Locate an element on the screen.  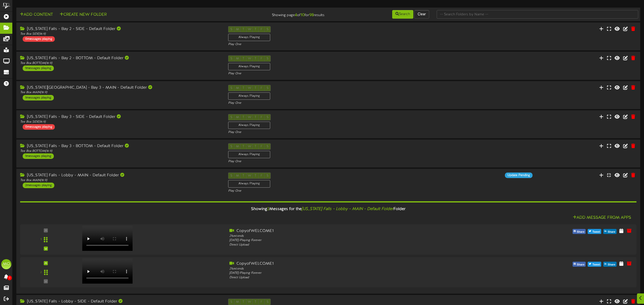
button: Search is located at coordinates (403, 14).